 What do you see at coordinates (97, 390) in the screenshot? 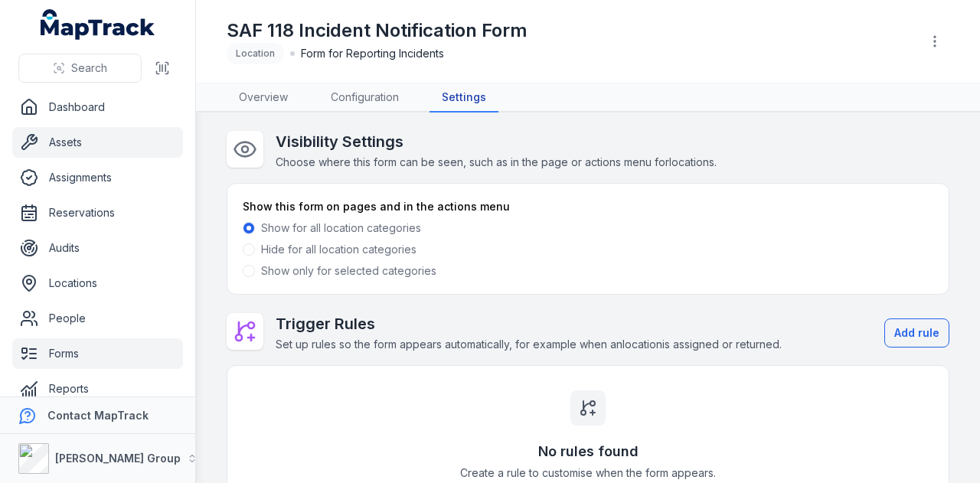
I see `a: Reports` at bounding box center [97, 390].